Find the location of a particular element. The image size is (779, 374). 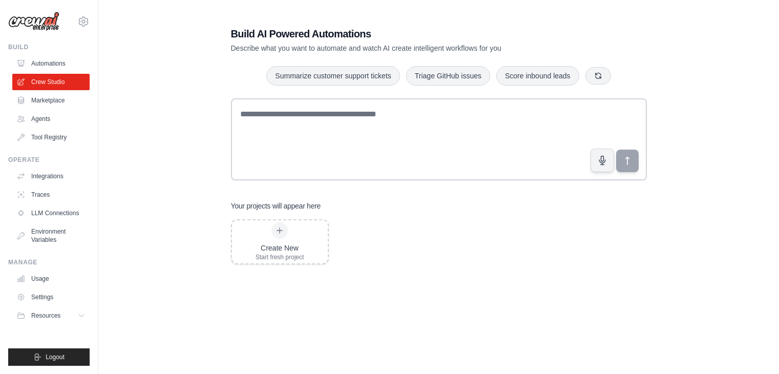

button: Score inbound leads is located at coordinates (538, 76).